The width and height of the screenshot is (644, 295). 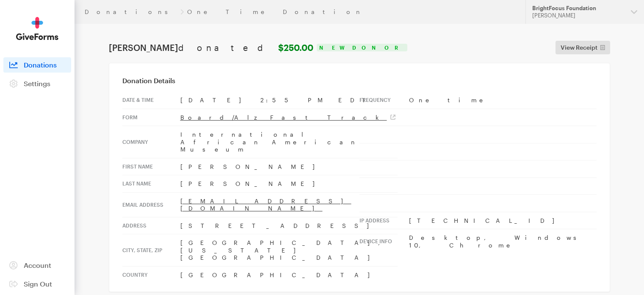 I want to click on strong: $250.00, so click(x=295, y=48).